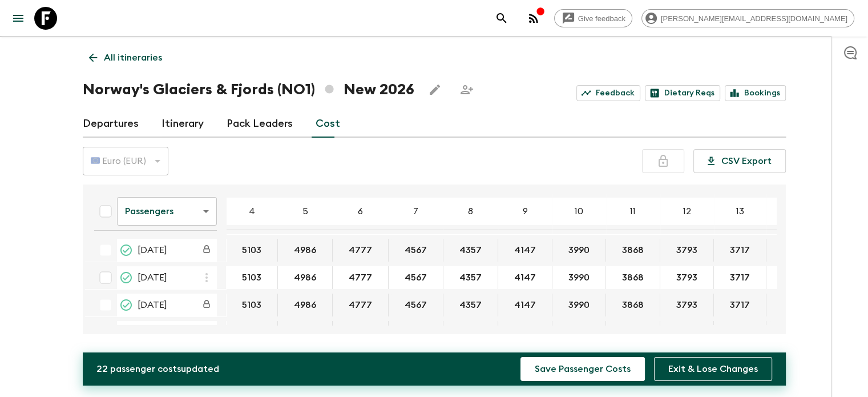  I want to click on p: 12, so click(687, 212).